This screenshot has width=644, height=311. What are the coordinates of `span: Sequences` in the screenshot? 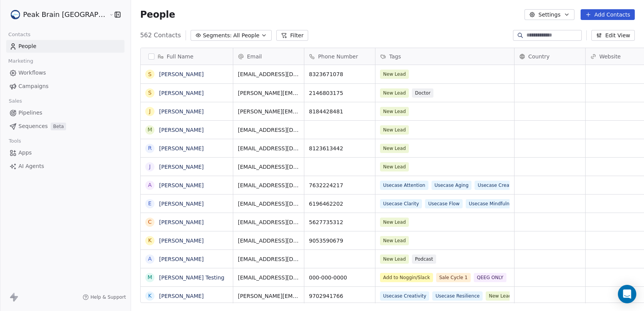 It's located at (33, 126).